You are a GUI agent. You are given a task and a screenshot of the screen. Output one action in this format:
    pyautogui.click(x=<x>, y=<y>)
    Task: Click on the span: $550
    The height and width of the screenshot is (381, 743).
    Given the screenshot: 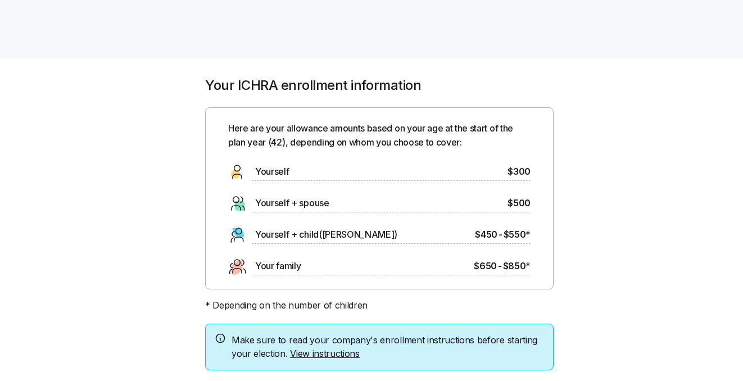 What is the action you would take?
    pyautogui.click(x=517, y=234)
    